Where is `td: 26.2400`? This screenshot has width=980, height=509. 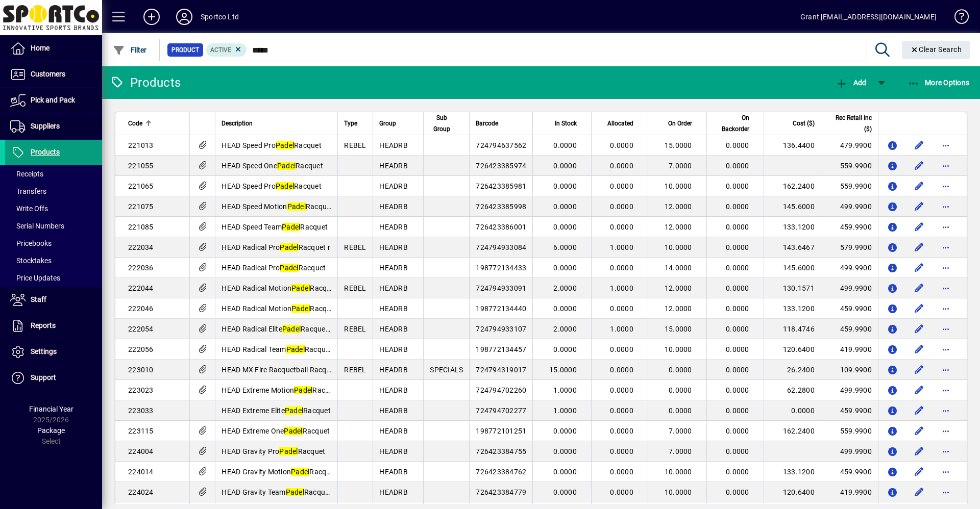
td: 26.2400 is located at coordinates (793, 370).